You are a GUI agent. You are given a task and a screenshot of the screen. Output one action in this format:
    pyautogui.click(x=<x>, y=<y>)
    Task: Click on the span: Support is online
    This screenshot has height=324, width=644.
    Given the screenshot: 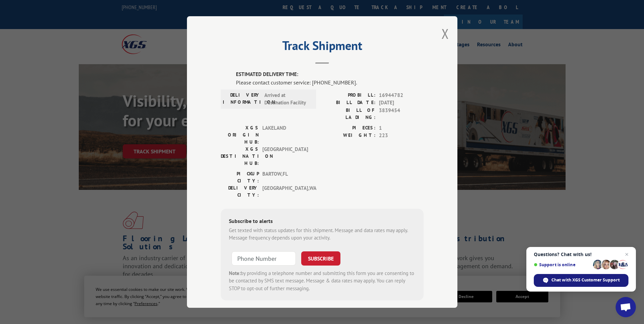 What is the action you would take?
    pyautogui.click(x=562, y=265)
    